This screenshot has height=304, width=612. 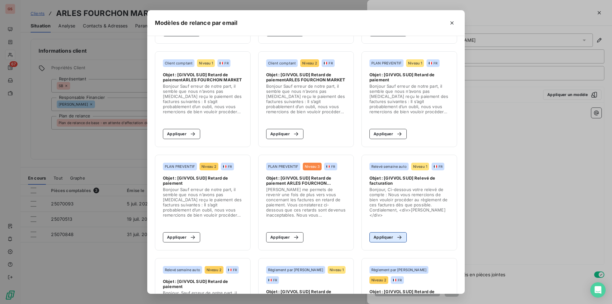 I want to click on div: Open Intercom Messenger, so click(x=598, y=290).